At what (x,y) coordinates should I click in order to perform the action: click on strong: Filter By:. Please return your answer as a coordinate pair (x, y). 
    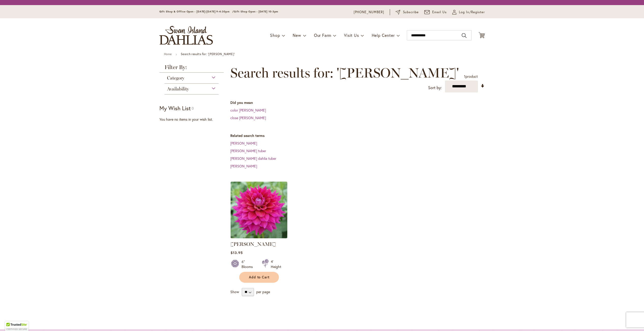
    Looking at the image, I should click on (192, 69).